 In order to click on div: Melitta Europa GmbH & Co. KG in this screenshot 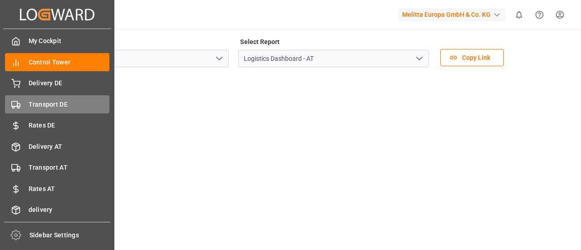, I will do `click(452, 15)`.